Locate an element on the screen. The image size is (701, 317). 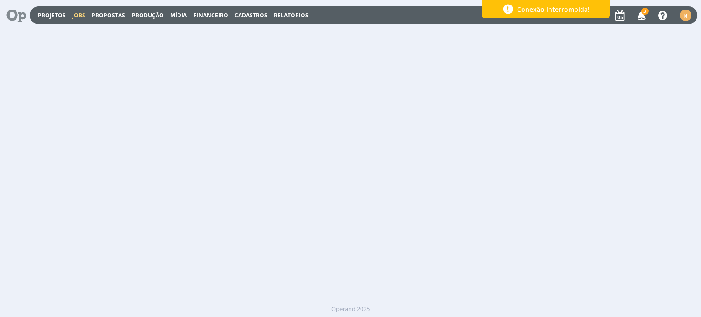
a: Jobs is located at coordinates (79, 15).